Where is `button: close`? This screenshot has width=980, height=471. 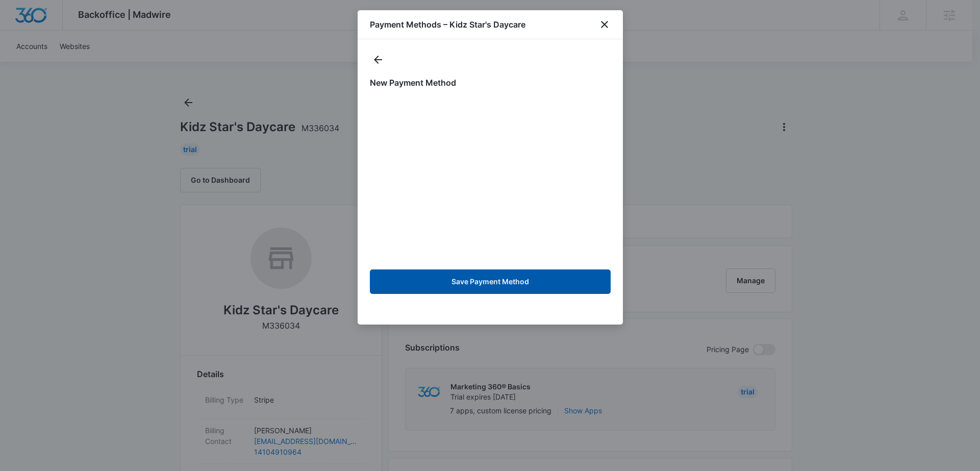
button: close is located at coordinates (604, 25).